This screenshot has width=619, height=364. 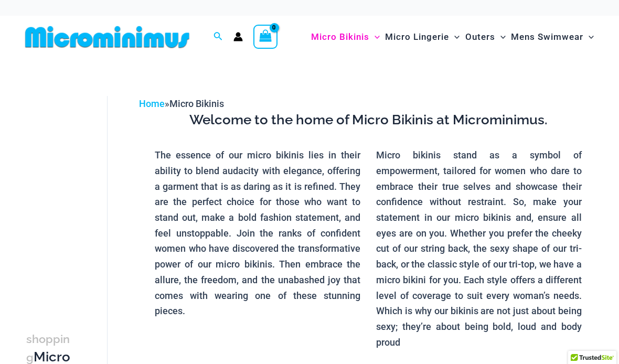 What do you see at coordinates (257, 233) in the screenshot?
I see `p: The essence of our micro bikinis lies in their ability to blend audacity with elegance, offering ...` at bounding box center [257, 233].